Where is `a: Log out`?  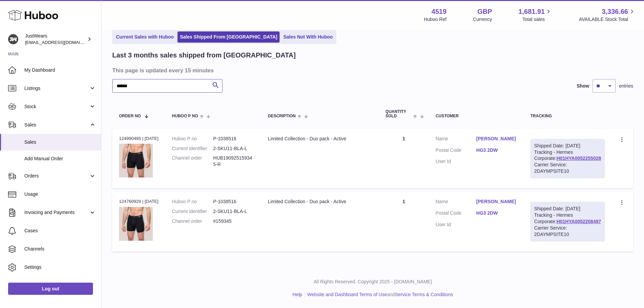 a: Log out is located at coordinates (51, 288).